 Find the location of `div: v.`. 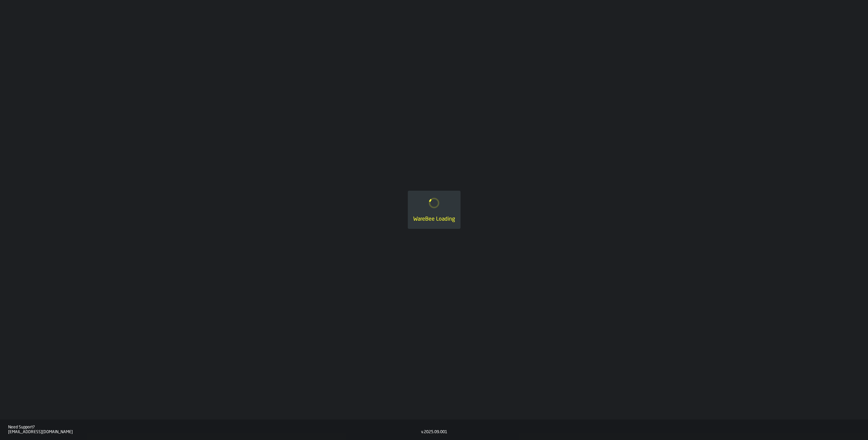

div: v. is located at coordinates (422, 432).